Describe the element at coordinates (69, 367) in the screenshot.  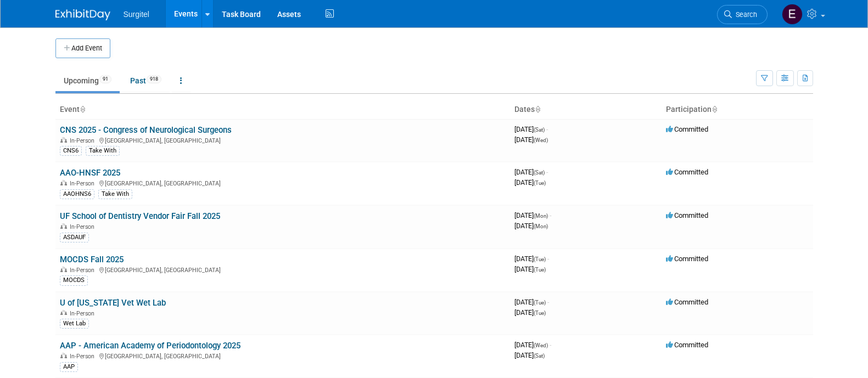
I see `div: AAP` at that location.